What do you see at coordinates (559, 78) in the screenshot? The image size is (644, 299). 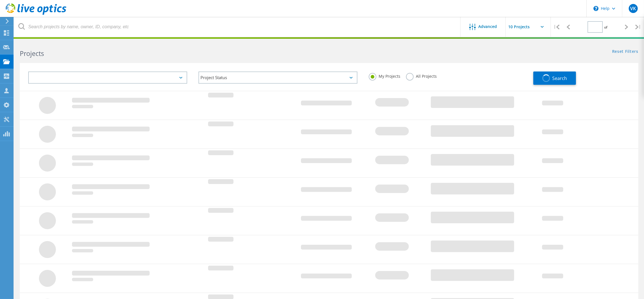 I see `span: Search` at bounding box center [559, 78].